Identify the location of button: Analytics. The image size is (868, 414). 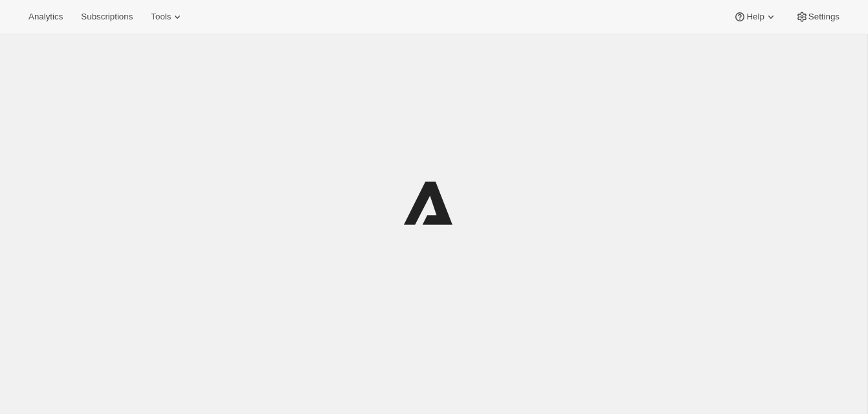
(45, 17).